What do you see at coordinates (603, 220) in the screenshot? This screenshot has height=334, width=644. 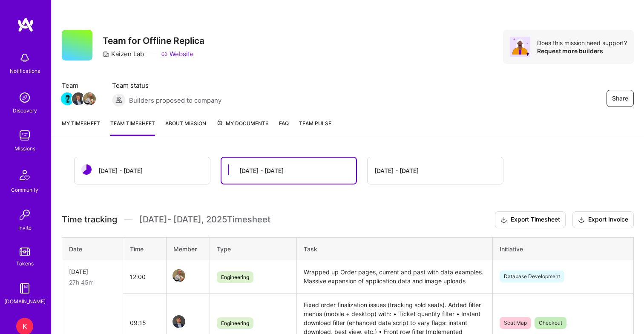 I see `button: Export Invoice` at bounding box center [603, 220].